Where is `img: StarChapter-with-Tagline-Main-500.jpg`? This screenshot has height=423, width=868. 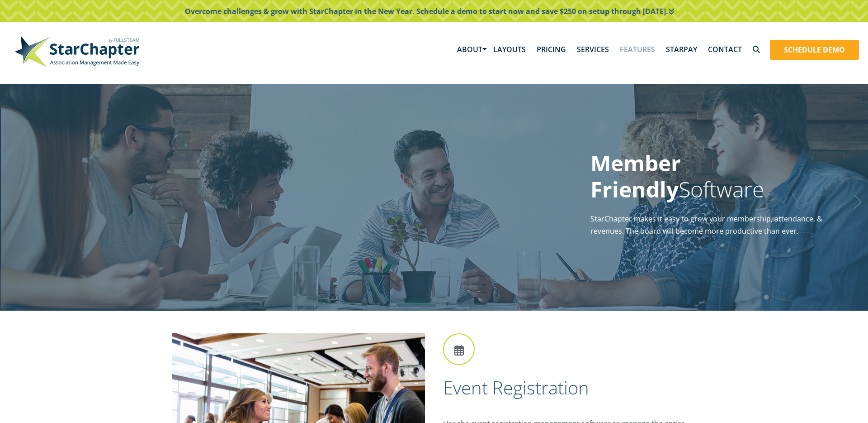
img: StarChapter-with-Tagline-Main-500.jpg is located at coordinates (77, 51).